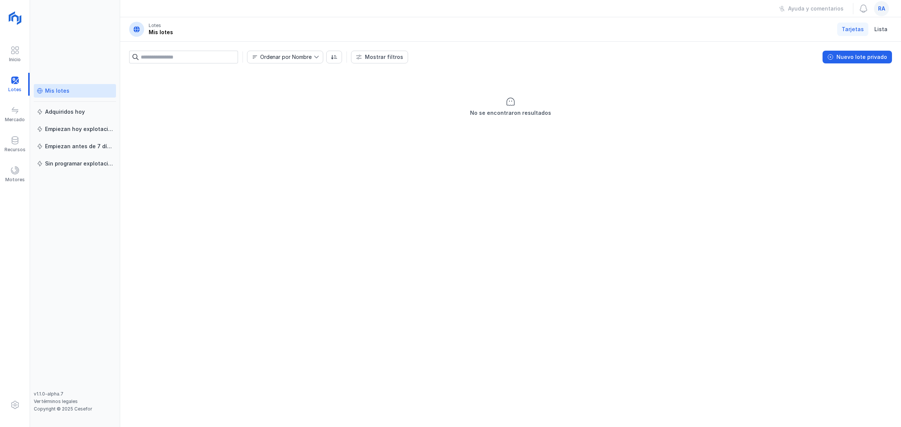 The height and width of the screenshot is (427, 901). Describe the element at coordinates (881, 29) in the screenshot. I see `span: Lista` at that location.